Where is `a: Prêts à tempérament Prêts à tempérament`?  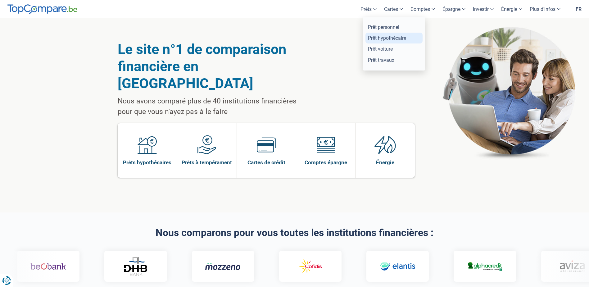 a: Prêts à tempérament Prêts à tempérament is located at coordinates (207, 150).